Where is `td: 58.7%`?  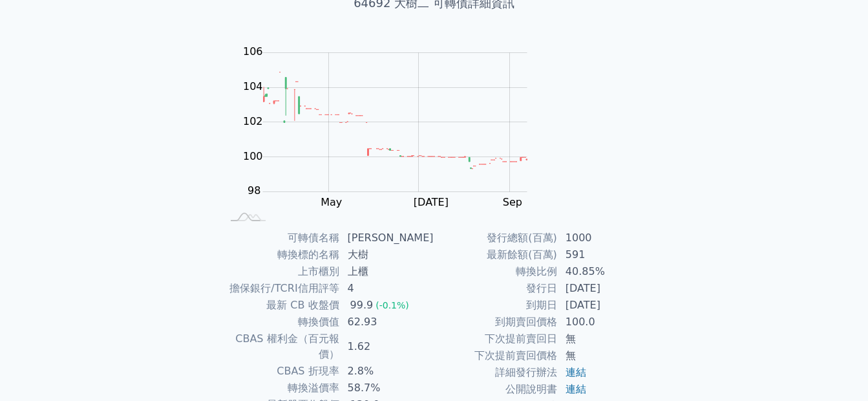
td: 58.7% is located at coordinates (387, 388).